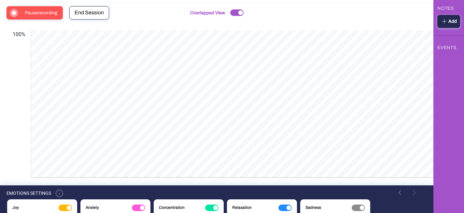 The width and height of the screenshot is (464, 213). What do you see at coordinates (414, 193) in the screenshot?
I see `img: white_right_arrow.png` at bounding box center [414, 193].